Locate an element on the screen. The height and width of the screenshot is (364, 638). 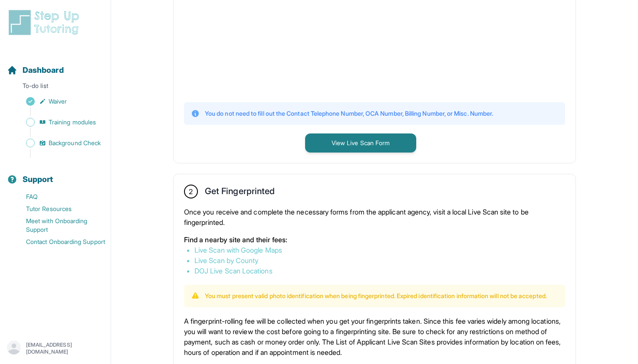
p: Once you receive and complete the necessary forms from the applicant agency, visit a local Live S... is located at coordinates (374, 217).